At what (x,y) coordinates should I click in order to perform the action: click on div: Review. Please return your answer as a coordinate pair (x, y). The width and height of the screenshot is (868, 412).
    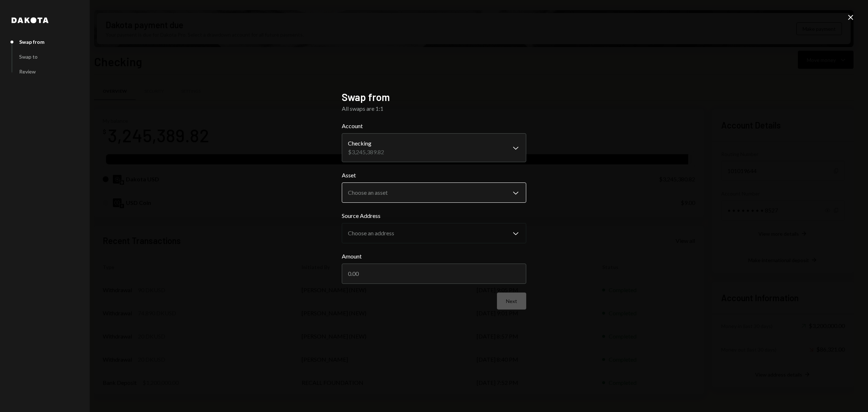
    Looking at the image, I should click on (27, 72).